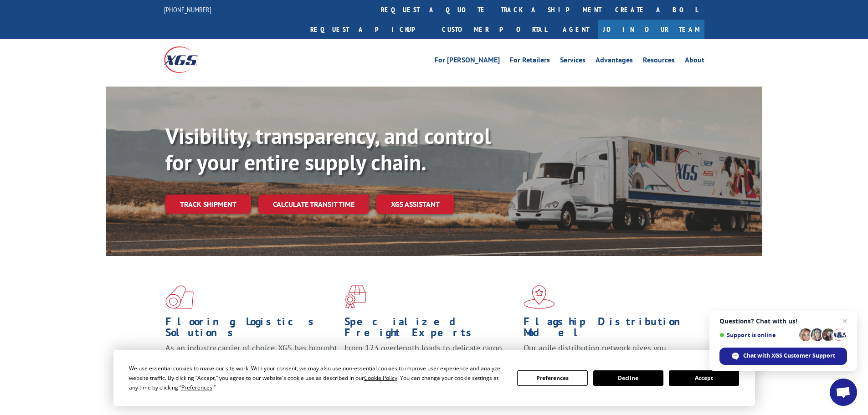  What do you see at coordinates (758, 335) in the screenshot?
I see `span: Support is online` at bounding box center [758, 335].